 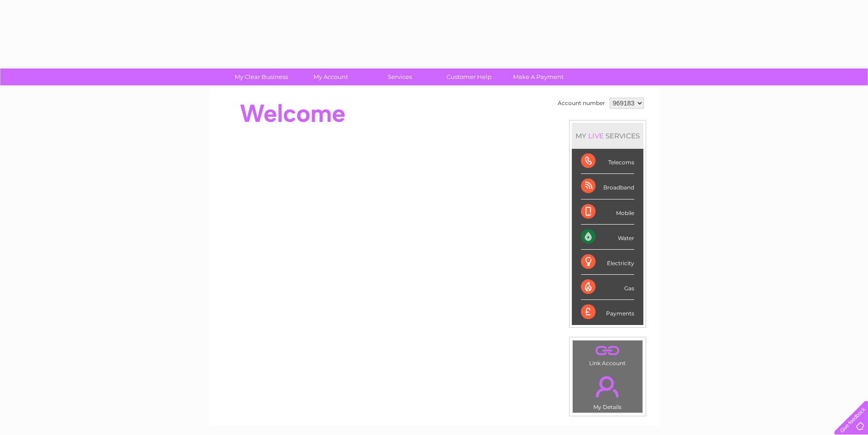 What do you see at coordinates (608, 354) in the screenshot?
I see `td: Link Account` at bounding box center [608, 354].